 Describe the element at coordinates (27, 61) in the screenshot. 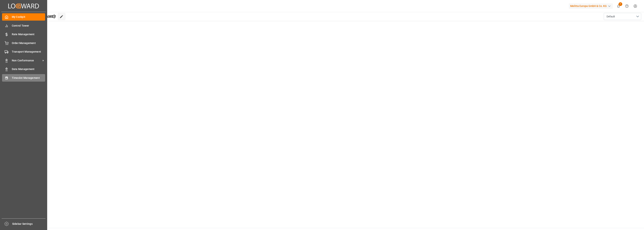

I see `span: Non Conformance` at that location.